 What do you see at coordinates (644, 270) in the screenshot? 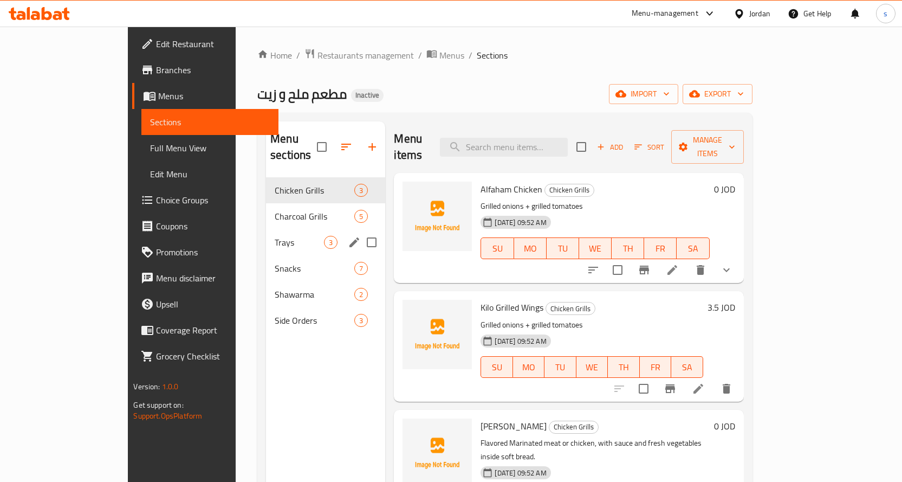
I see `button: Branch-specific-item` at bounding box center [644, 270].